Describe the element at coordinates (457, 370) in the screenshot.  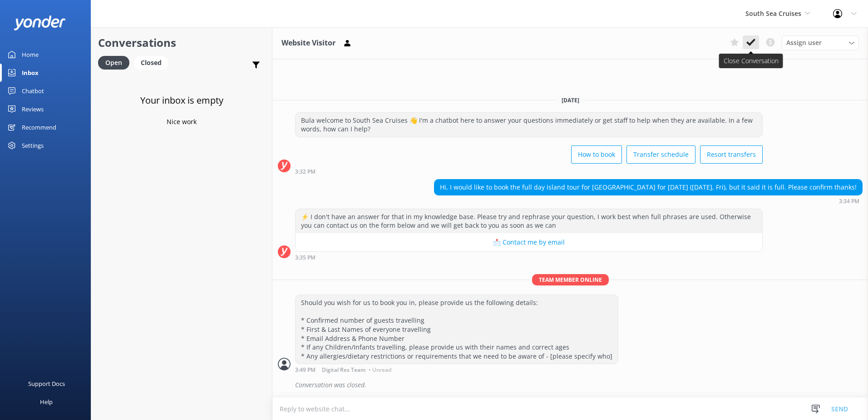
I see `div: Sep 18 2025 03:49pm (UTC +12:00) Pacific/Auckland` at that location.